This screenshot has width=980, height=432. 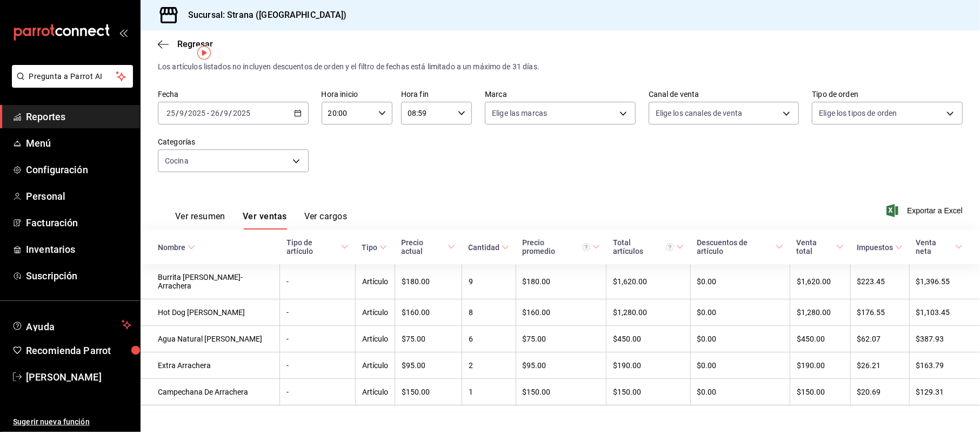 I want to click on td: $1,280.00, so click(x=648, y=313).